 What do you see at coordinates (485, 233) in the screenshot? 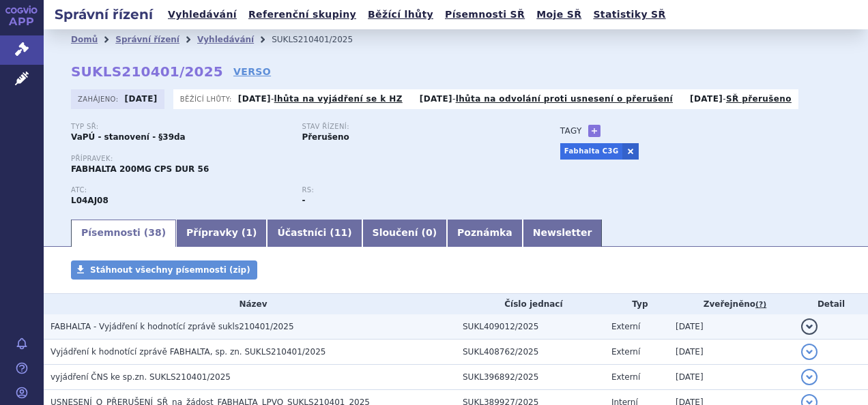
I see `a: Poznámka` at bounding box center [485, 233].